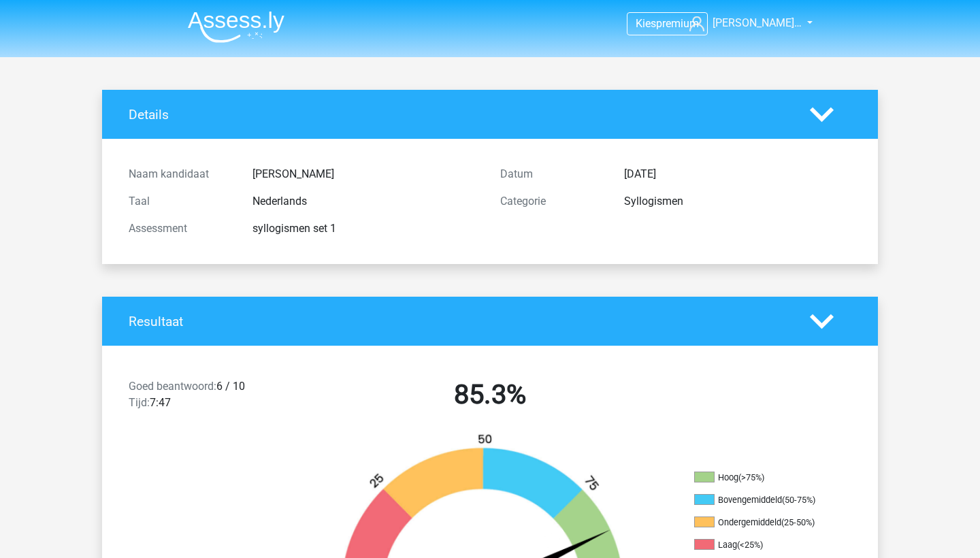 The image size is (980, 558). I want to click on a: Kiespremium, so click(667, 23).